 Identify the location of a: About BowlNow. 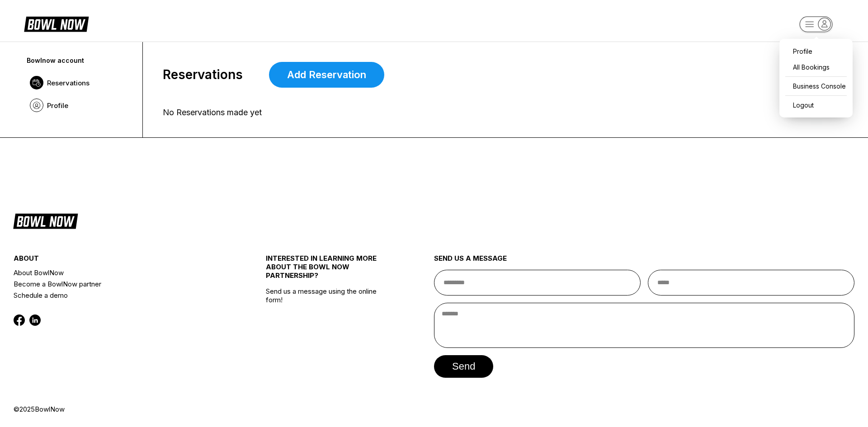
(119, 272).